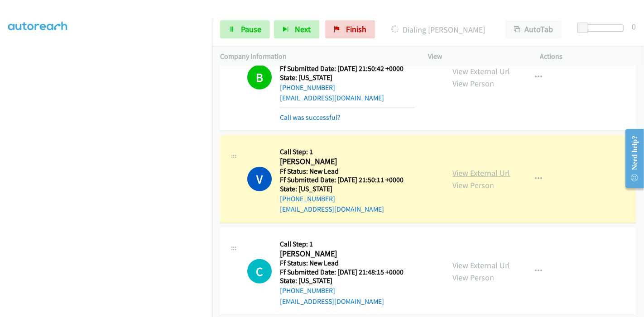 Image resolution: width=644 pixels, height=317 pixels. I want to click on p: View, so click(476, 57).